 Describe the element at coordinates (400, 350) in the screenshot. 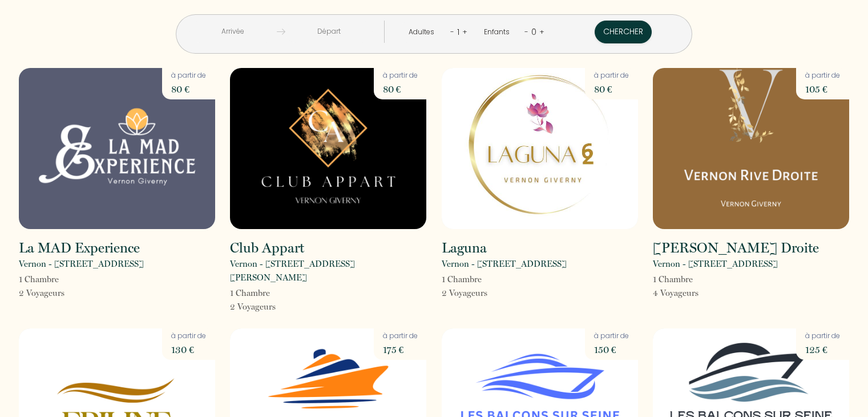

I see `p: 175 €` at that location.